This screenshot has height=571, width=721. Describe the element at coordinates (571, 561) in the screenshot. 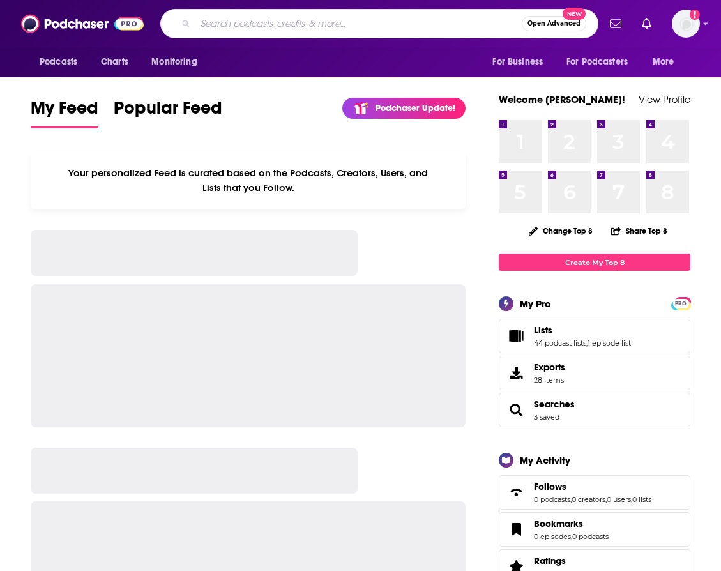

I see `a: Ratings` at that location.